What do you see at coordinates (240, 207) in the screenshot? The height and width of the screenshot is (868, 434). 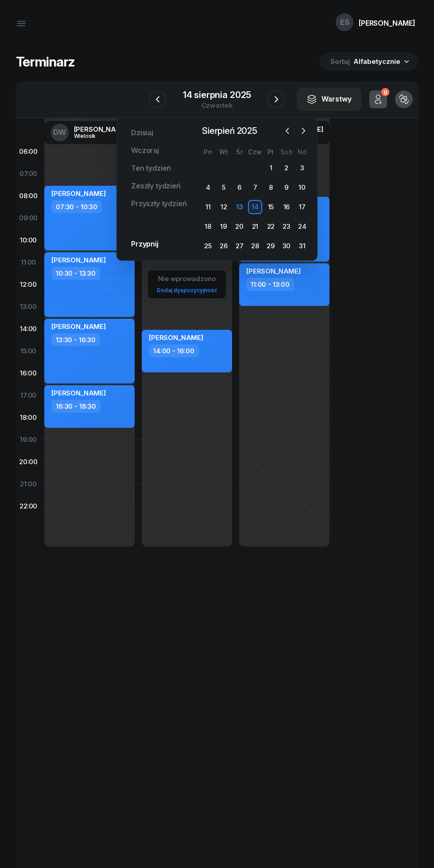 I see `div: 13` at bounding box center [240, 207].